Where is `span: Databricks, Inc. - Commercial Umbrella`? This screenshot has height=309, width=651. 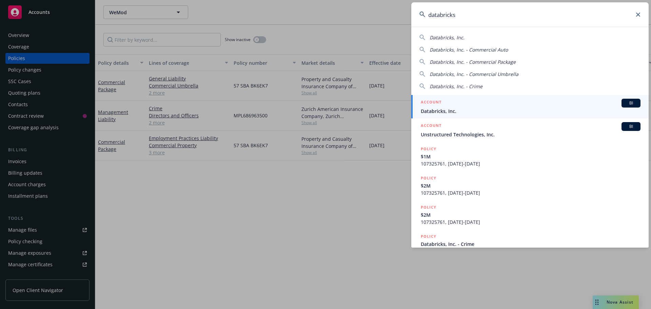
span: Databricks, Inc. - Commercial Umbrella is located at coordinates (474, 74).